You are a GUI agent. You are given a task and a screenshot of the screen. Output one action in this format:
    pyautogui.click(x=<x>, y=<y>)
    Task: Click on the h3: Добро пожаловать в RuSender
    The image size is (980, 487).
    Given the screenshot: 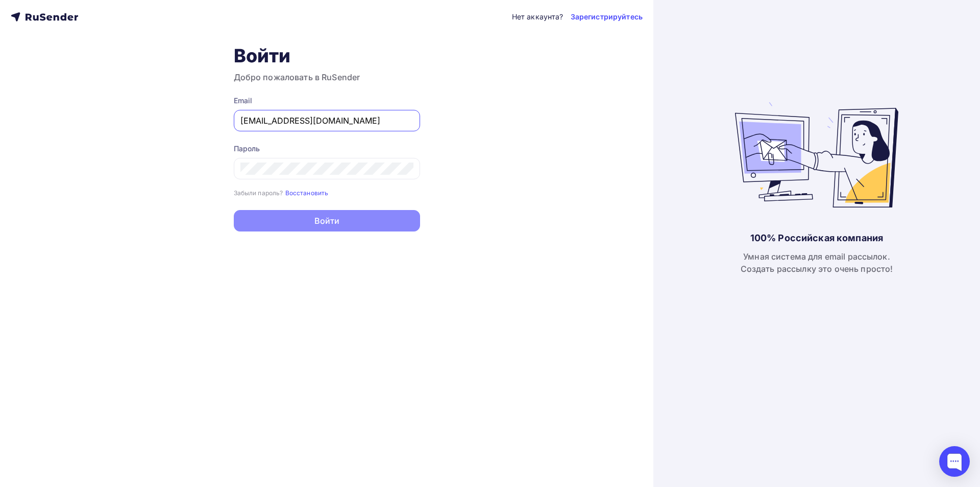 What is the action you would take?
    pyautogui.click(x=327, y=77)
    